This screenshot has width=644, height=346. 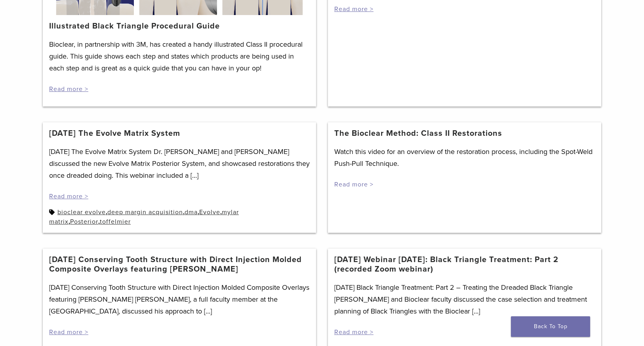 I want to click on a: toffelmier, so click(x=116, y=222).